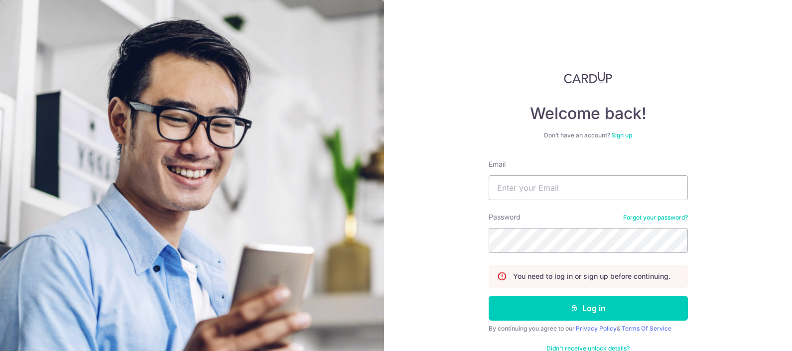  I want to click on img: CardUp Logo, so click(588, 78).